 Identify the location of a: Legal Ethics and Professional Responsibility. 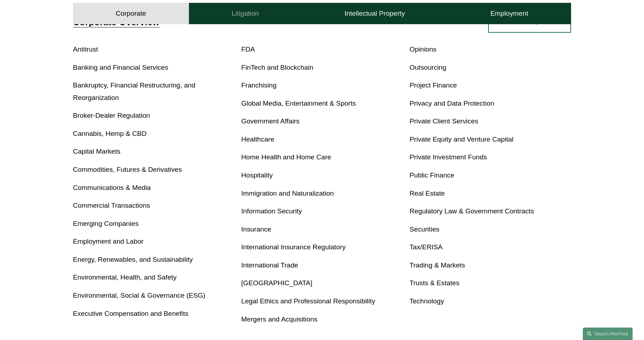
(308, 301).